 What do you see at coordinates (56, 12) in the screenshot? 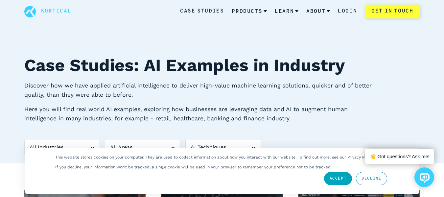
I see `a: Kortical` at bounding box center [56, 12].